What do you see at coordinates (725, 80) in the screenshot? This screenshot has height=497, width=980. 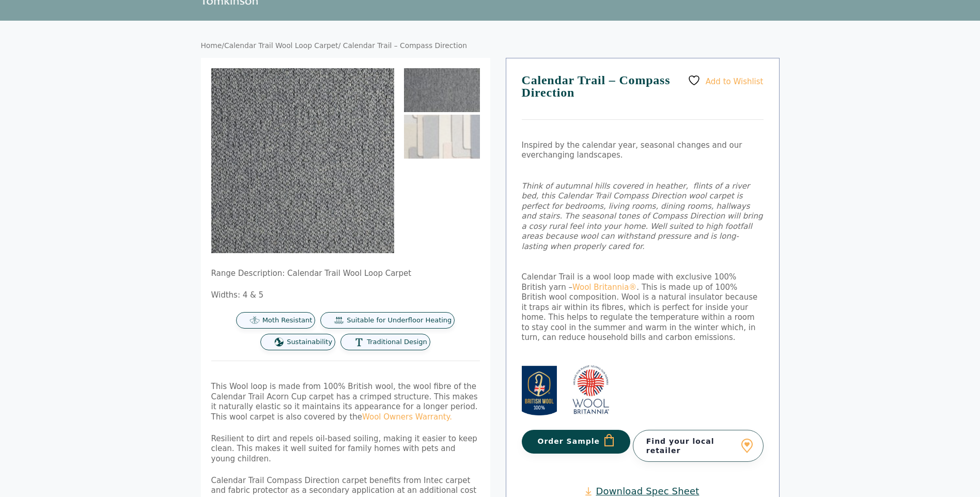 I see `a: Add to Wishlist` at bounding box center [725, 80].